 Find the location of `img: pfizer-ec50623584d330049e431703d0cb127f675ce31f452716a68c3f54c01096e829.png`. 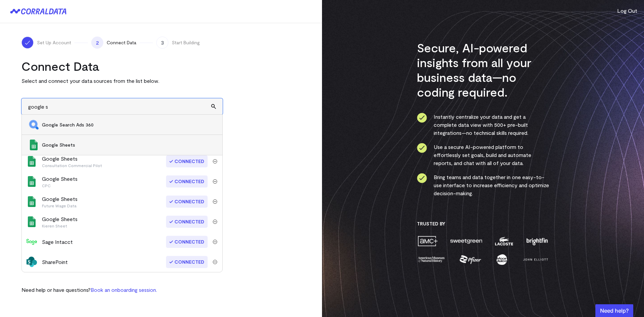

img: pfizer-ec50623584d330049e431703d0cb127f675ce31f452716a68c3f54c01096e829.png is located at coordinates (470, 259).